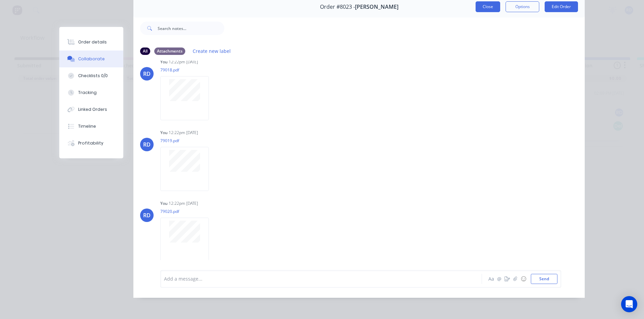  I want to click on button: Close, so click(488, 7).